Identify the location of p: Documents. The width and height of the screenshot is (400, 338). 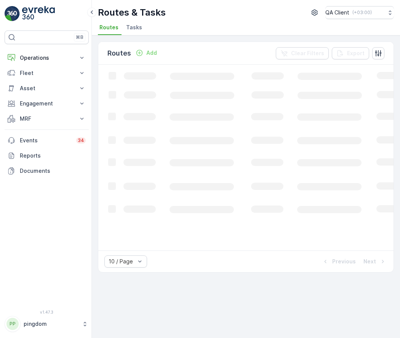
(53, 171).